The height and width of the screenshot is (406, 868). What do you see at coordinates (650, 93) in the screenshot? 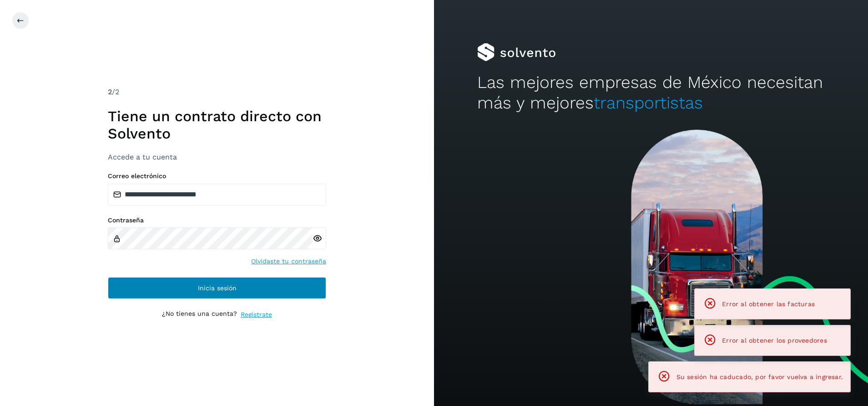
I see `h2: Las mejores empresas de México necesitan más y mejores` at bounding box center [650, 93].